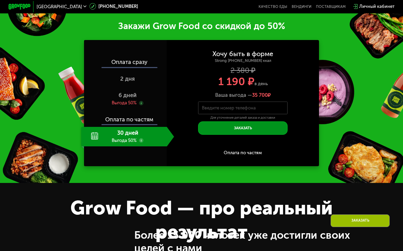 Image resolution: width=403 pixels, height=251 pixels. I want to click on div: Хочу быть в форме, so click(243, 54).